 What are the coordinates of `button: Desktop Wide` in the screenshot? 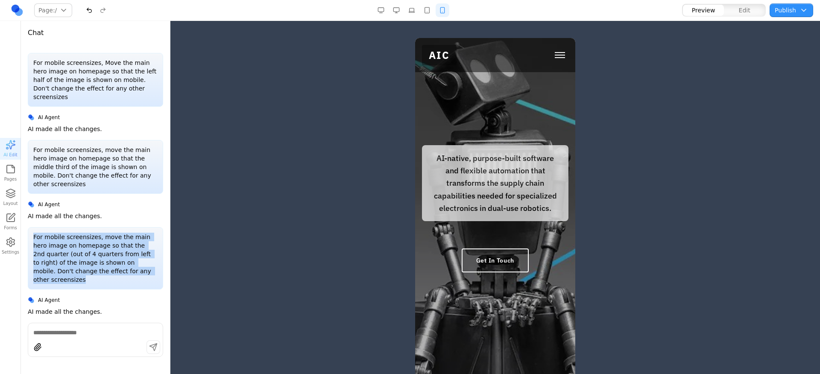 It's located at (381, 10).